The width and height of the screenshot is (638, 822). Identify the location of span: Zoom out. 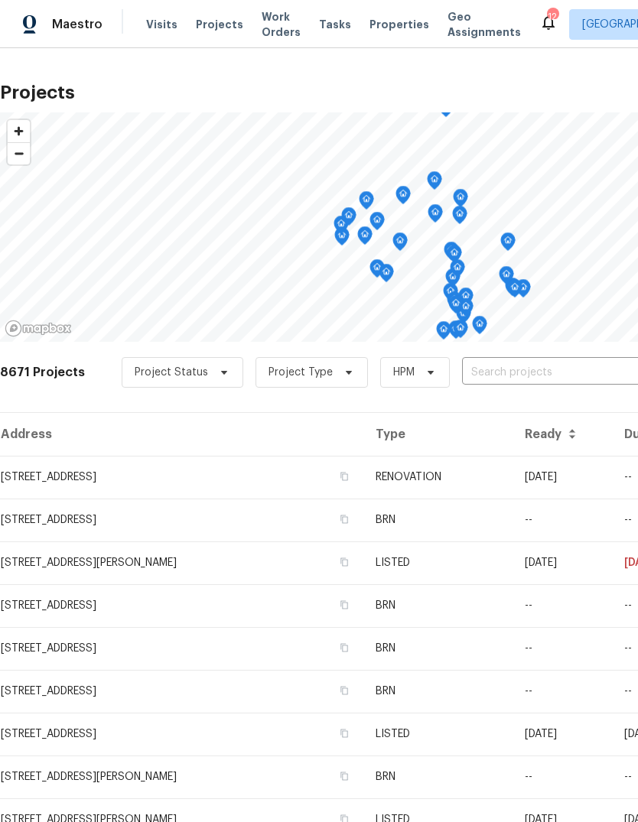
(18, 154).